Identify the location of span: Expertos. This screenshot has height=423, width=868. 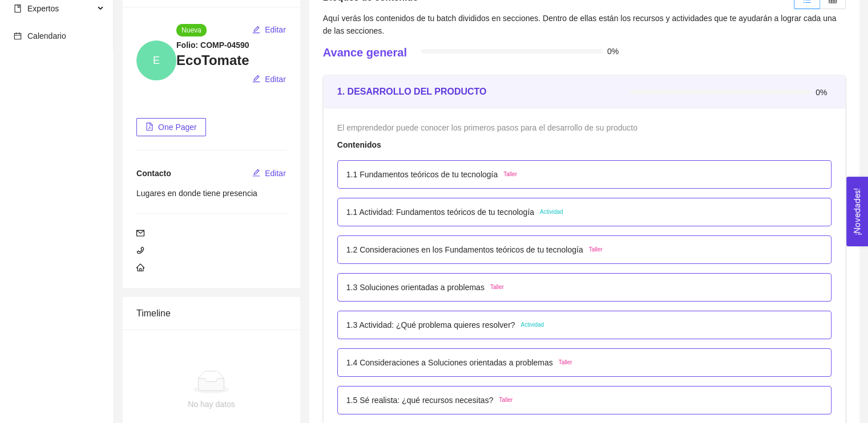
(43, 9).